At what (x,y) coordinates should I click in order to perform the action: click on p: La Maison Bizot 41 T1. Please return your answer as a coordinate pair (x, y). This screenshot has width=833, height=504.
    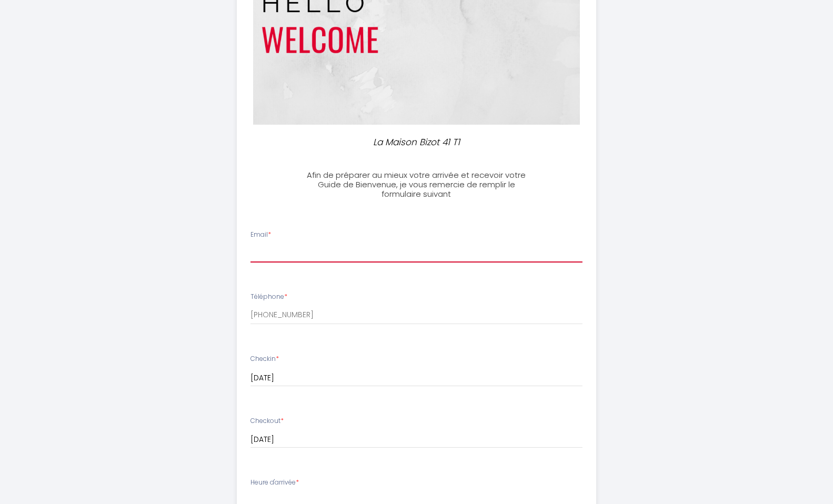
    Looking at the image, I should click on (416, 142).